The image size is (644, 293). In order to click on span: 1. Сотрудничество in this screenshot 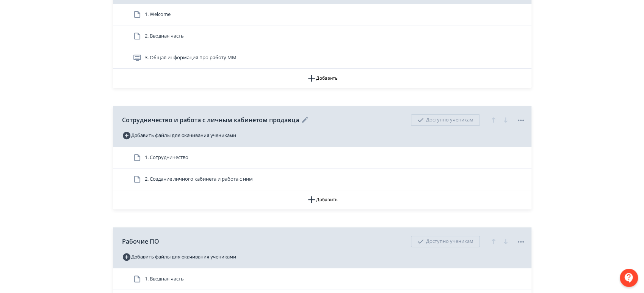, I will do `click(166, 158)`.